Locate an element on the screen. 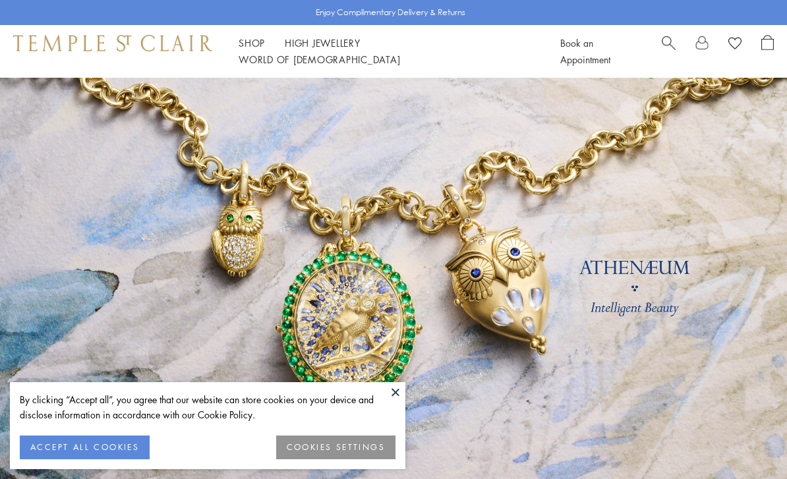 The width and height of the screenshot is (787, 479). button: COOKIES SETTINGS is located at coordinates (336, 448).